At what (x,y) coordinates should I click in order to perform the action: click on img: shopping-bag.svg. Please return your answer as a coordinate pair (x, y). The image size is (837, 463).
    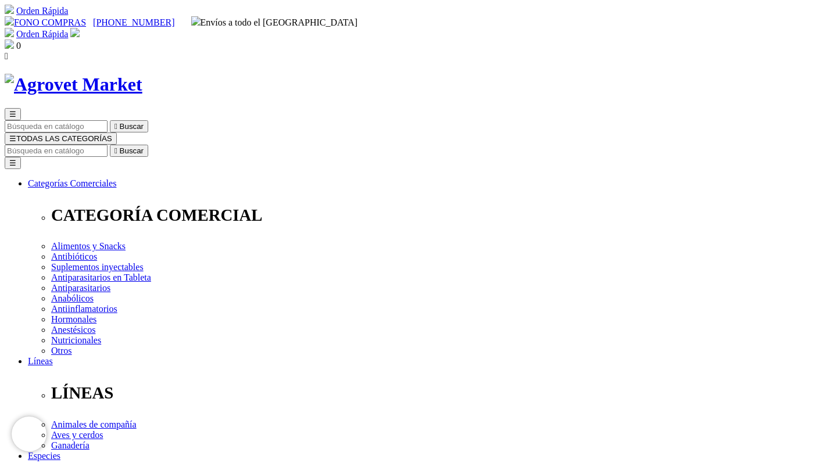
    Looking at the image, I should click on (9, 44).